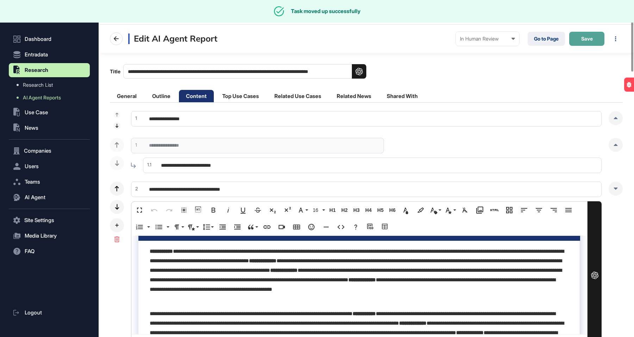 The image size is (634, 337). I want to click on button: Paragraph Format, so click(178, 227).